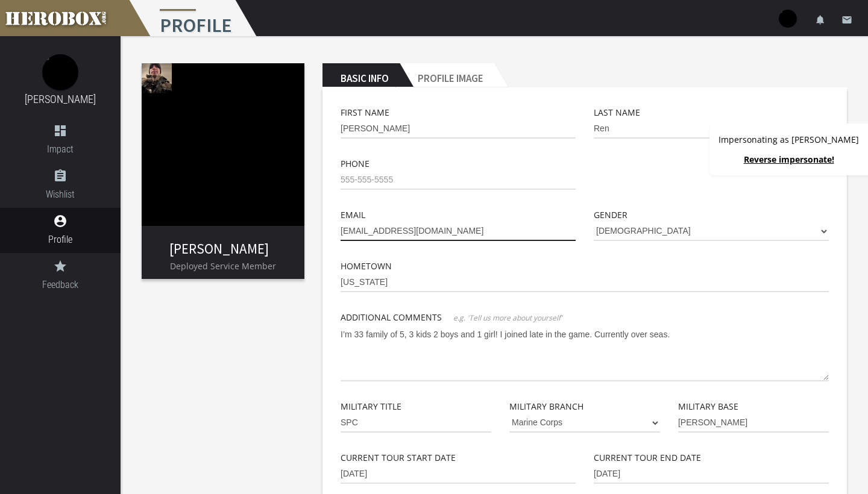 This screenshot has width=868, height=494. What do you see at coordinates (223, 265) in the screenshot?
I see `p: Deployed Service Member` at bounding box center [223, 265].